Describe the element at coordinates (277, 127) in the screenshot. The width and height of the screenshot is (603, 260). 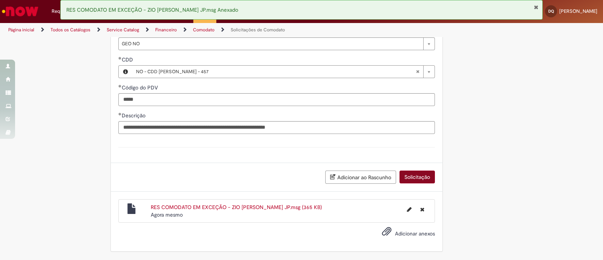
I see `input: Descrição` at that location.